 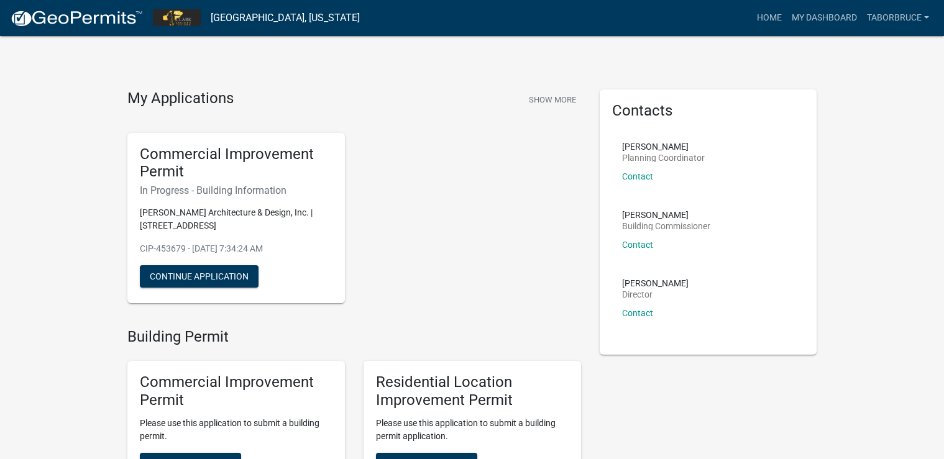 What do you see at coordinates (354, 337) in the screenshot?
I see `h4: Building Permit` at bounding box center [354, 337].